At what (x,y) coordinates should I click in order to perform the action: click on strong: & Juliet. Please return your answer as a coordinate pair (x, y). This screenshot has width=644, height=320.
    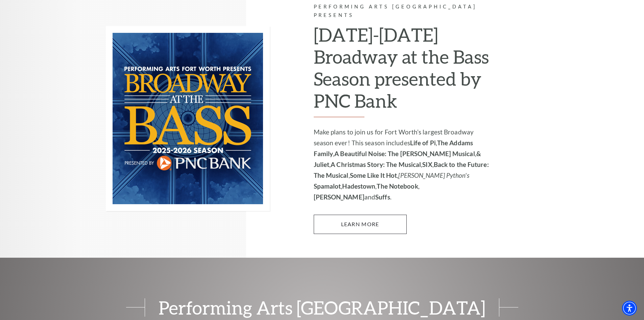
    Looking at the image, I should click on (397, 159).